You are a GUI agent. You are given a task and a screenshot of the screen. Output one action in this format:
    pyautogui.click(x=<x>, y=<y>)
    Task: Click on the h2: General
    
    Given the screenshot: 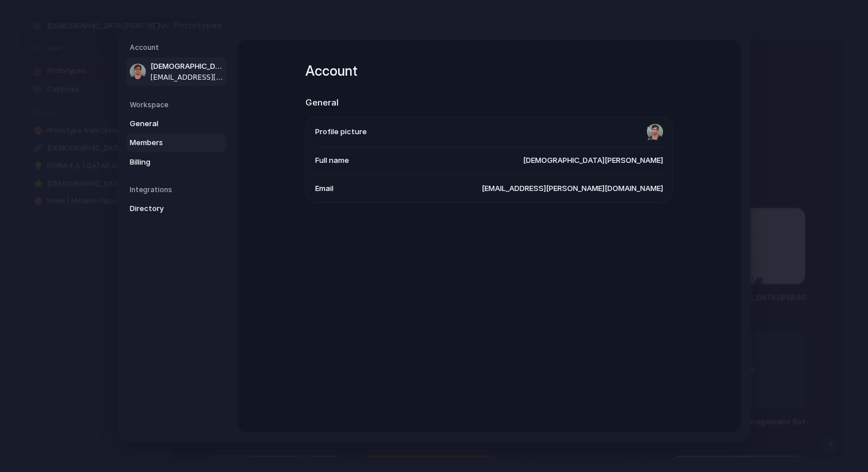 What is the action you would take?
    pyautogui.click(x=489, y=102)
    